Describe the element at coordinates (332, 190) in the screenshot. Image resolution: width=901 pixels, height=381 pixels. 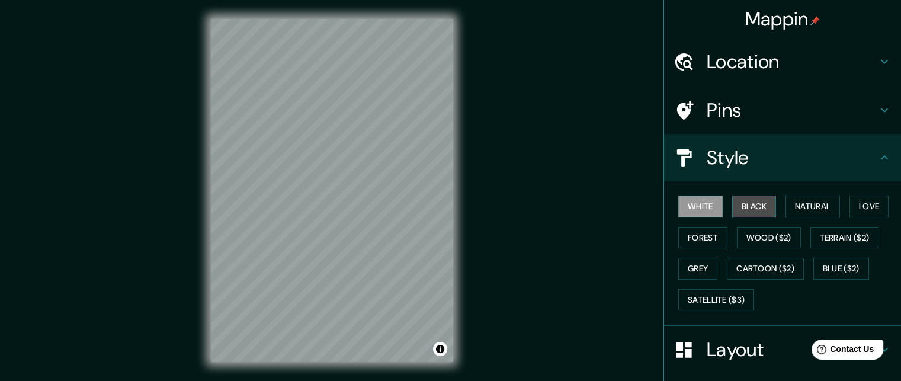
I see `canvas: Map` at that location.